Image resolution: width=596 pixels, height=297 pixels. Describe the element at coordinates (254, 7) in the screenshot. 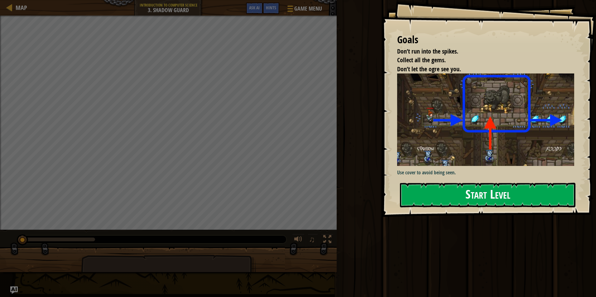

I see `span: Ask AI` at that location.